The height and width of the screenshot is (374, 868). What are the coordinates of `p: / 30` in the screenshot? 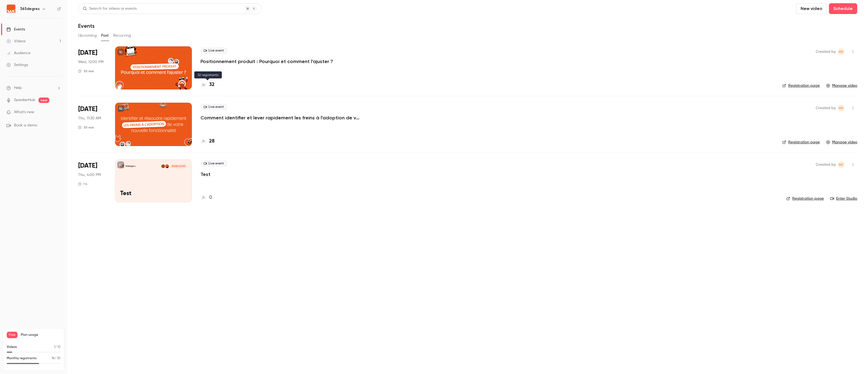 It's located at (56, 358).